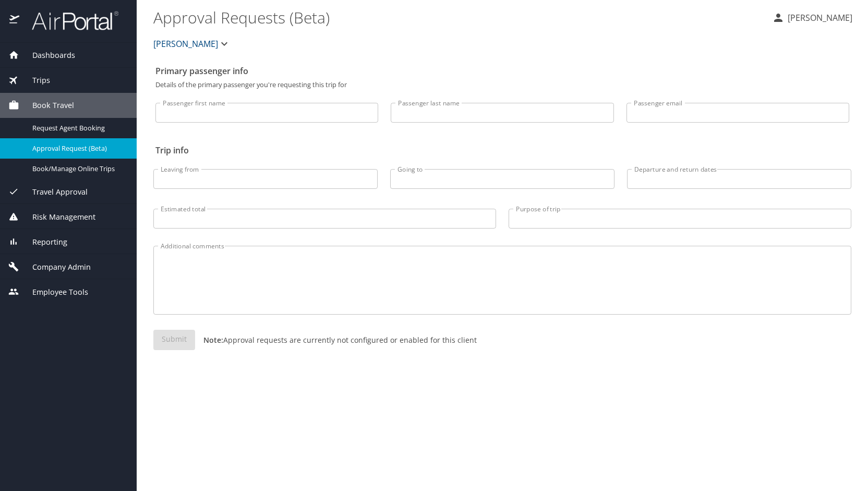 This screenshot has width=868, height=491. Describe the element at coordinates (43, 242) in the screenshot. I see `span: Reporting` at that location.